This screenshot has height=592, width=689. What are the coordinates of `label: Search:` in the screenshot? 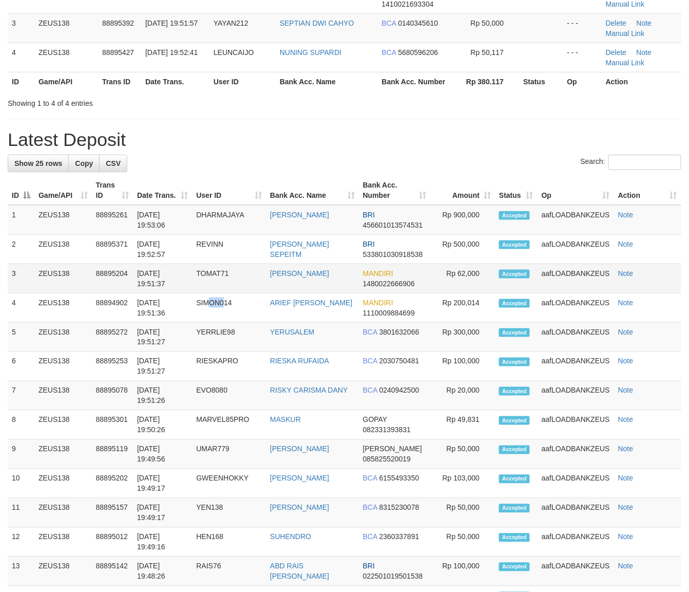 It's located at (631, 162).